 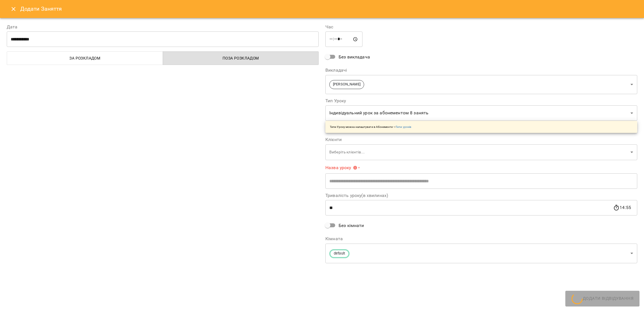 I want to click on span: Без кімнати, so click(x=351, y=226).